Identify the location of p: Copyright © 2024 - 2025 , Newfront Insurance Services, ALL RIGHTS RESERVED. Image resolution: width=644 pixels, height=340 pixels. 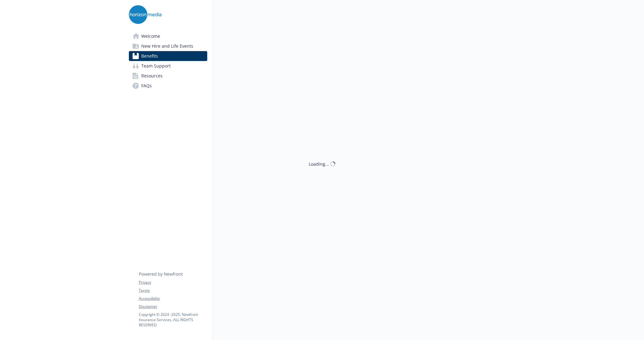
(172, 320).